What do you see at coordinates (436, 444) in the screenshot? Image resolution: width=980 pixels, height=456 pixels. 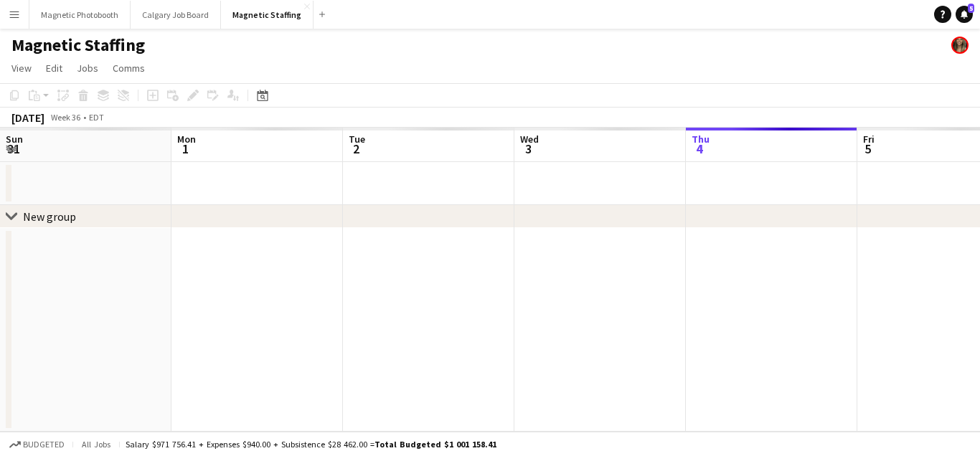 I see `span: Total Budgeted $1 001 158.41` at bounding box center [436, 444].